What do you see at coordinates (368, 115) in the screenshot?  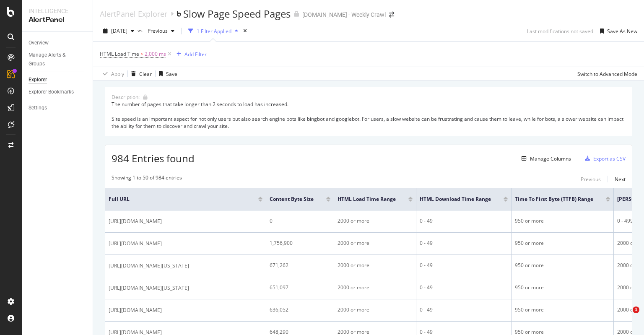 I see `div: The number of pages that take longer than 2 seconds to load has increased. Site speed is an impor...` at bounding box center [368, 115].